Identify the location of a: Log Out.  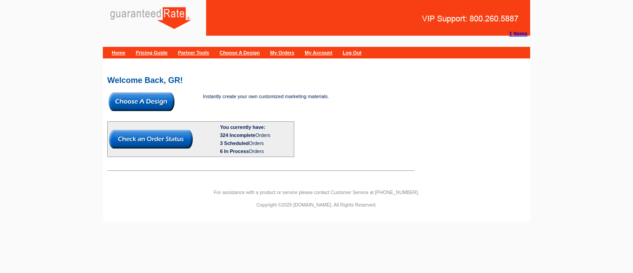
(352, 53).